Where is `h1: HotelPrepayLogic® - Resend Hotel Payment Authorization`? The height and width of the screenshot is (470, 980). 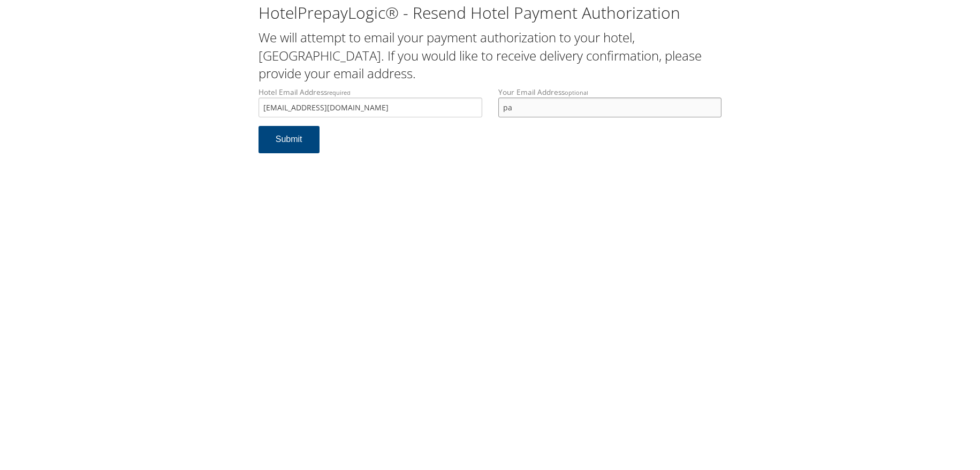
h1: HotelPrepayLogic® - Resend Hotel Payment Authorization is located at coordinates (490, 13).